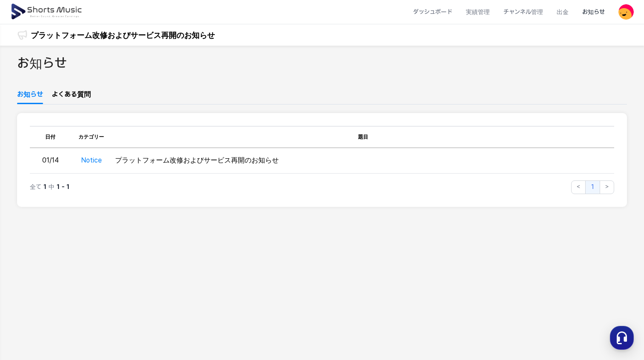 This screenshot has height=360, width=644. I want to click on button: 1, so click(593, 187).